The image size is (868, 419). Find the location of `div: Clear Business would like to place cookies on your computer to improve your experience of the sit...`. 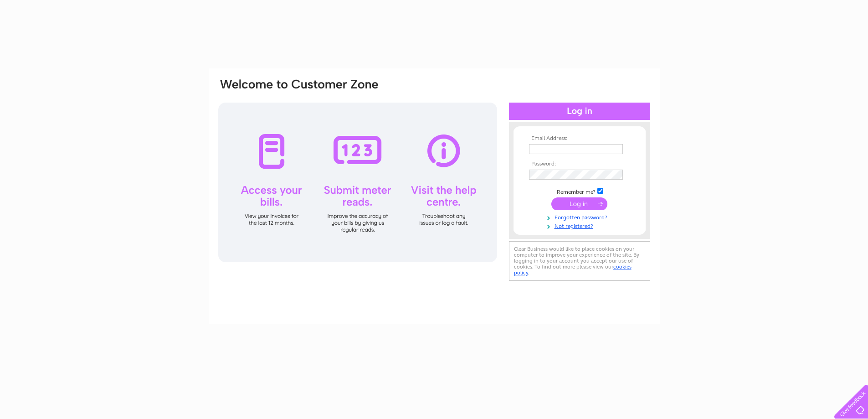

div: Clear Business would like to place cookies on your computer to improve your experience of the sit... is located at coordinates (579, 261).